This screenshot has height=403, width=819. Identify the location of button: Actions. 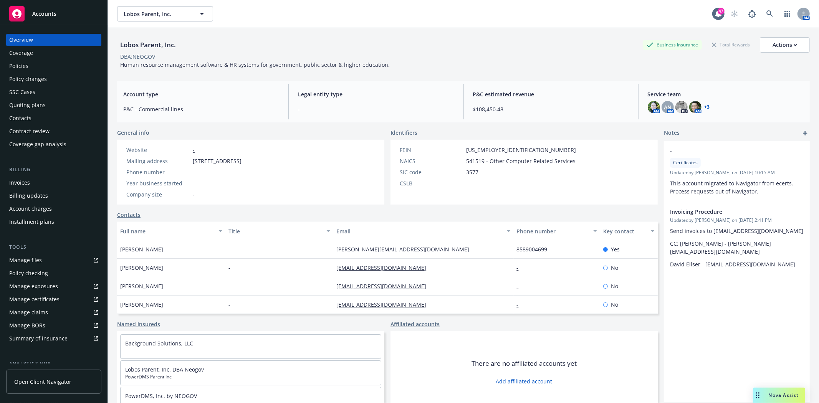
(785, 45).